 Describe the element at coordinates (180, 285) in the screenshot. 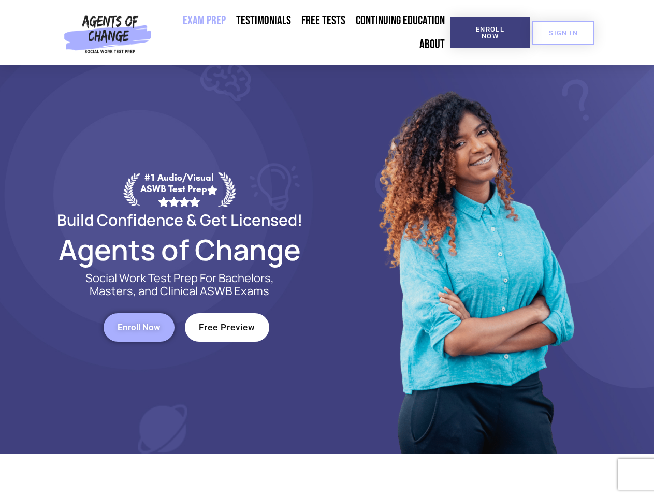

I see `p: Social Work Test Prep For Bachelors, Masters, and Clinical ASWB Exams` at that location.